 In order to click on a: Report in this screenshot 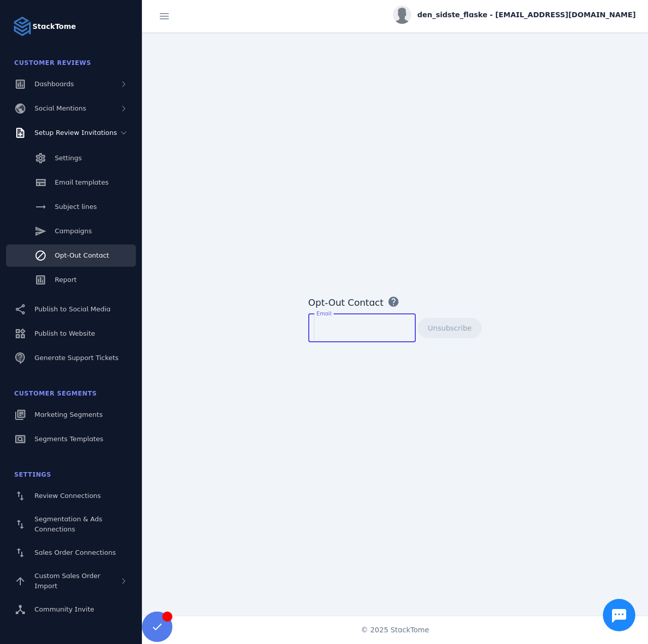, I will do `click(71, 280)`.